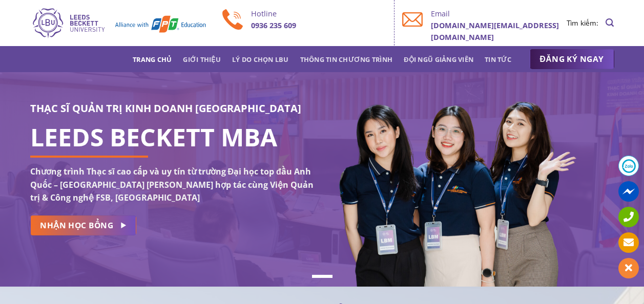 This screenshot has width=644, height=304. What do you see at coordinates (439, 59) in the screenshot?
I see `a: Đội ngũ giảng viên` at bounding box center [439, 59].